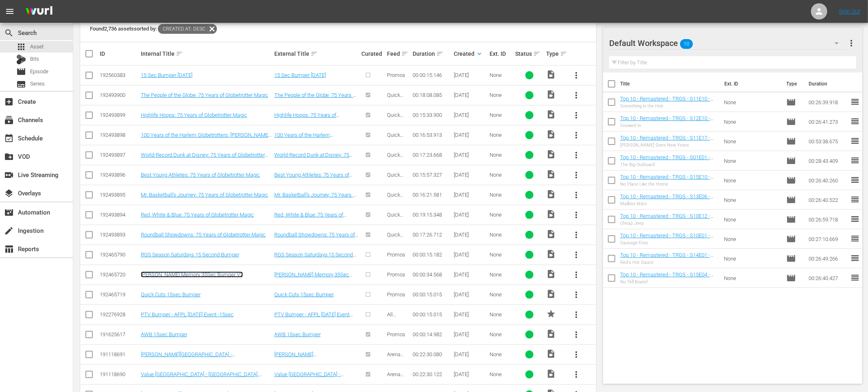 The height and width of the screenshot is (392, 868). Describe the element at coordinates (10, 12) in the screenshot. I see `span: menu` at that location.